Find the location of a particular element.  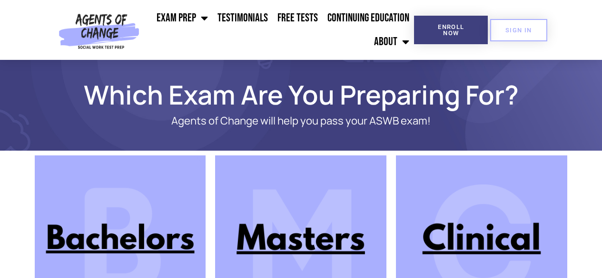

a: Continuing Education is located at coordinates (368, 18).